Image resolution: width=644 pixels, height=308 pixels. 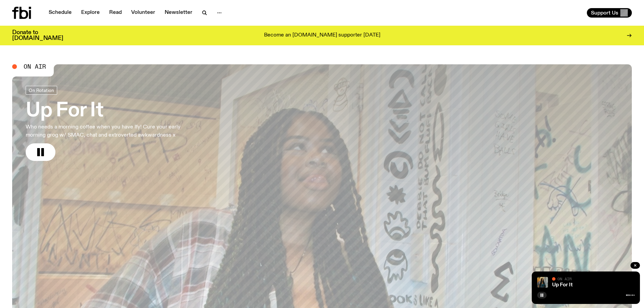 What do you see at coordinates (60, 13) in the screenshot?
I see `a: Schedule` at bounding box center [60, 13].